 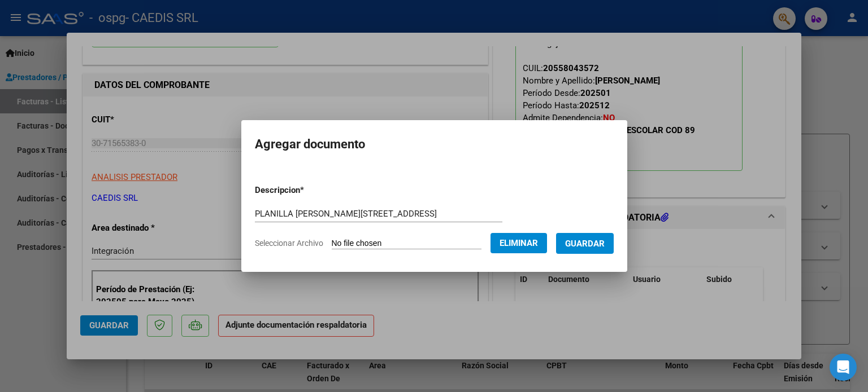 What do you see at coordinates (289, 243) in the screenshot?
I see `span: Seleccionar Archivo` at bounding box center [289, 243].